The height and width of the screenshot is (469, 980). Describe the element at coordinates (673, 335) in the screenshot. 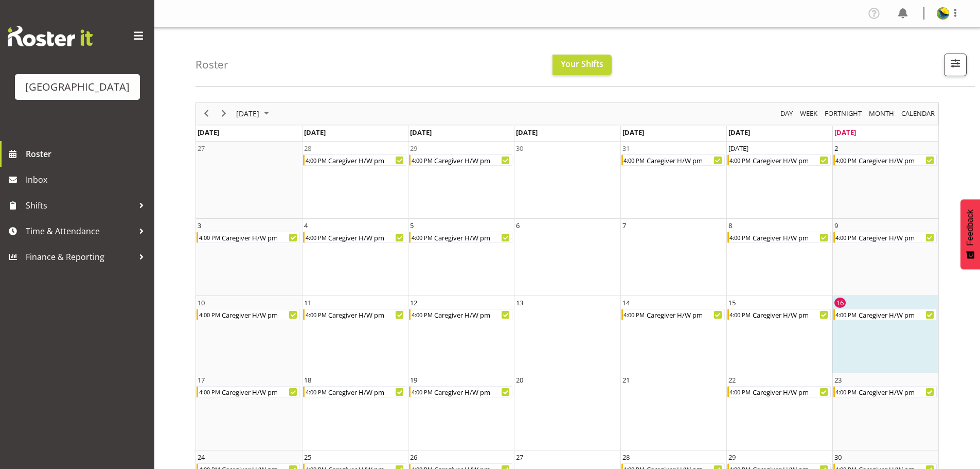

I see `td: Thursday, August 14, 2025` at that location.